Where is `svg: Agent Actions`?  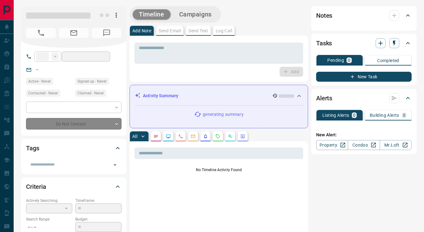
svg: Agent Actions is located at coordinates (243, 136).